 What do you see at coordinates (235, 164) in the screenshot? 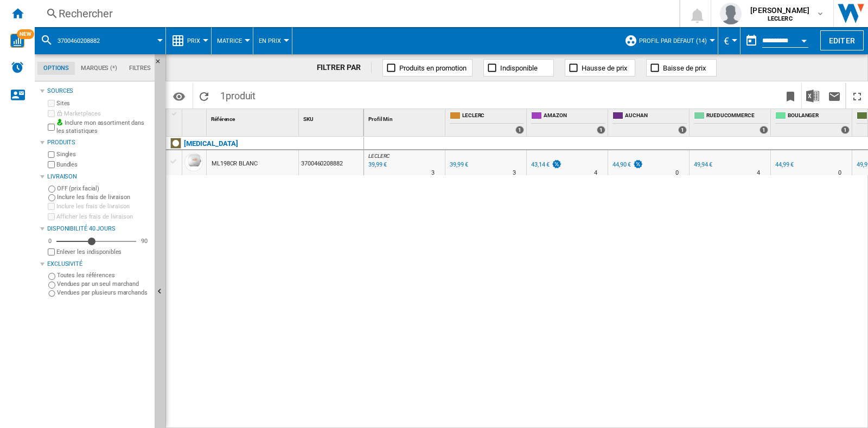
I see `div: ML198CR BLANC` at bounding box center [235, 164].